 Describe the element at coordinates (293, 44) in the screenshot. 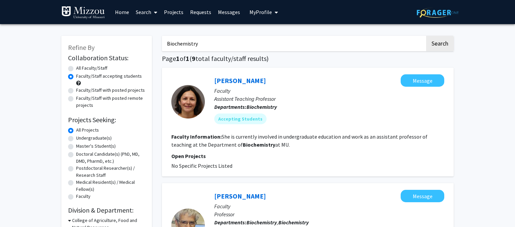

I see `input: Search Keywords` at that location.